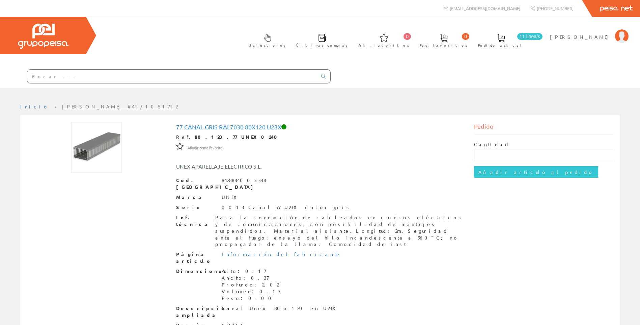 The image size is (640, 325). Describe the element at coordinates (320, 127) in the screenshot. I see `h1: 77 Canal gris RAL7030 80x120 U23X` at that location.